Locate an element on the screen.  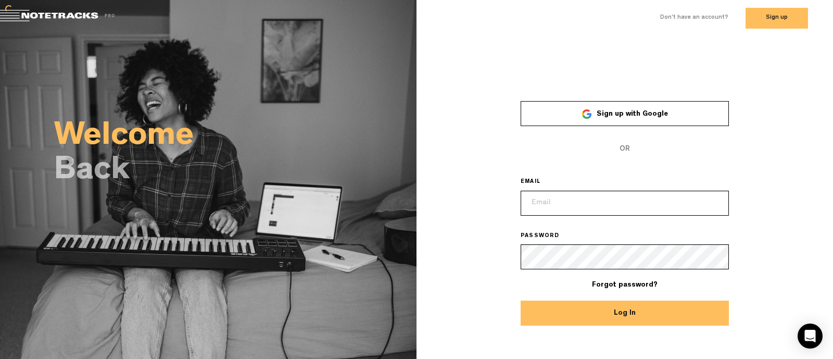
span: OR is located at coordinates (625, 149).